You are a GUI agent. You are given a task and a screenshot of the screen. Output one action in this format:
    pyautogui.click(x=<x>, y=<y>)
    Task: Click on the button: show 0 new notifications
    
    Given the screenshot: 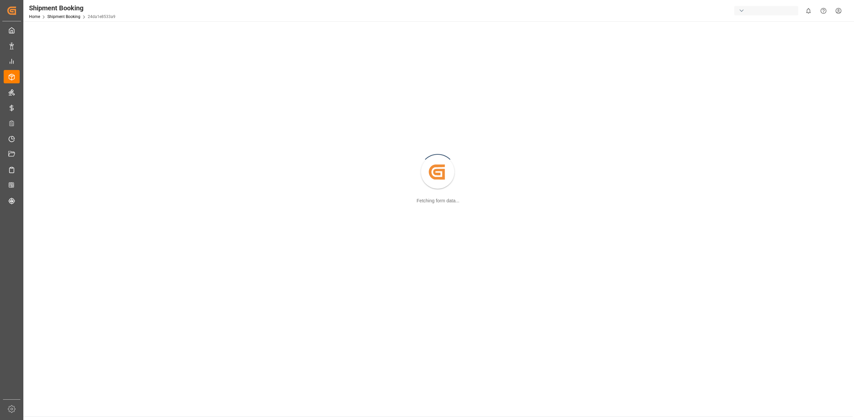 What is the action you would take?
    pyautogui.click(x=808, y=11)
    